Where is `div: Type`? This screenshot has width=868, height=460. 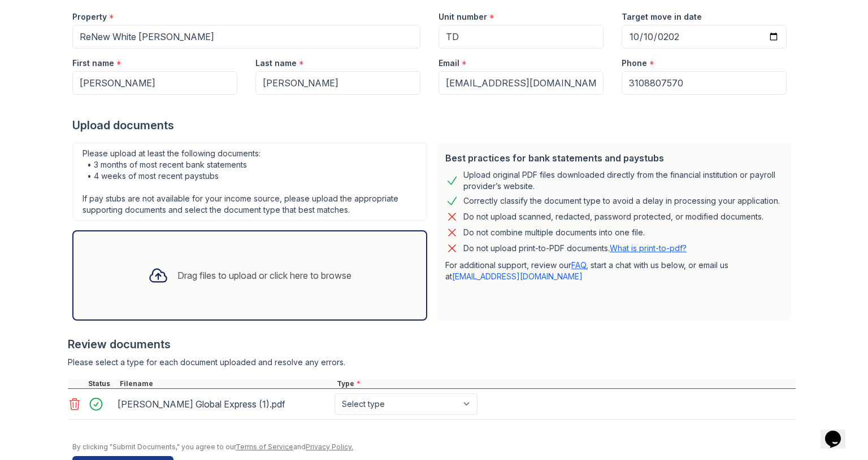
div: Type is located at coordinates (565, 384).